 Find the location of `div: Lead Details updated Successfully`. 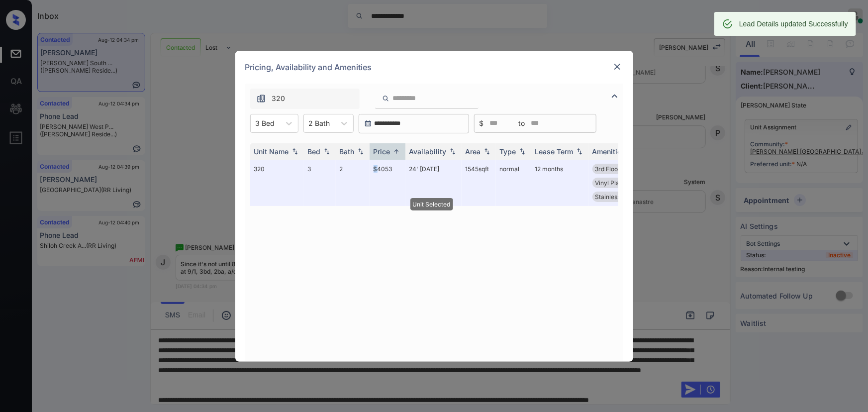

div: Lead Details updated Successfully is located at coordinates (793, 24).